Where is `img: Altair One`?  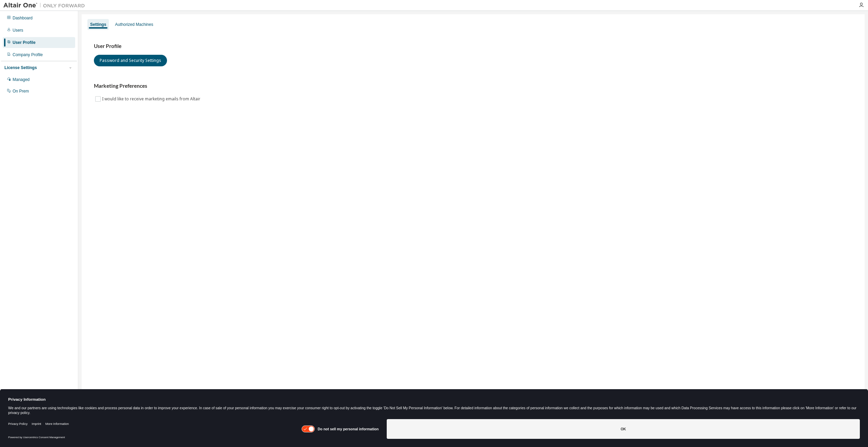 img: Altair One is located at coordinates (46, 5).